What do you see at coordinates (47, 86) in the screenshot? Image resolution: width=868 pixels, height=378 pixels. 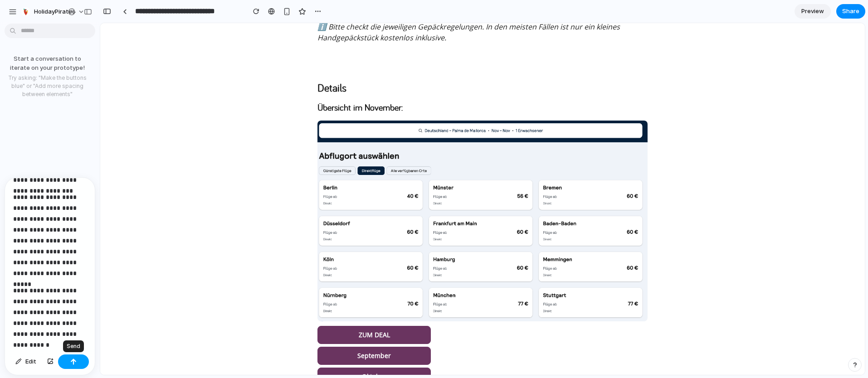 I see `p: Try asking: "Make the buttons blue" or "Add more spacing between elements"` at bounding box center [47, 86].